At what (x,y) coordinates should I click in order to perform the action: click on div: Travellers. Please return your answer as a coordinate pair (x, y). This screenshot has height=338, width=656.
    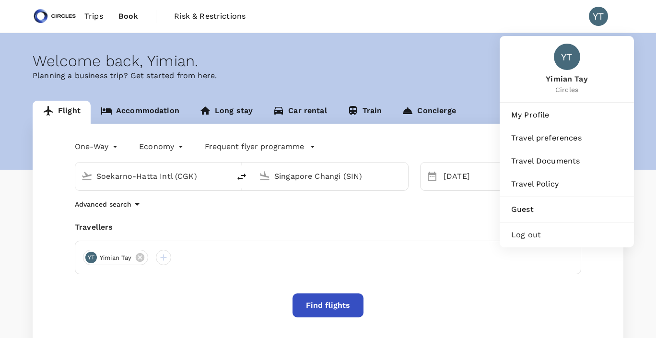
    Looking at the image, I should click on (328, 227).